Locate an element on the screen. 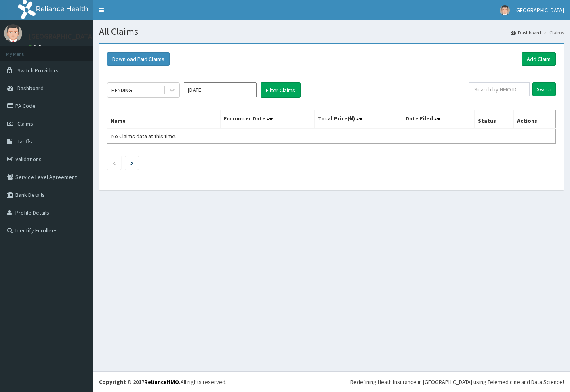 This screenshot has width=570, height=392. a: Online is located at coordinates (38, 47).